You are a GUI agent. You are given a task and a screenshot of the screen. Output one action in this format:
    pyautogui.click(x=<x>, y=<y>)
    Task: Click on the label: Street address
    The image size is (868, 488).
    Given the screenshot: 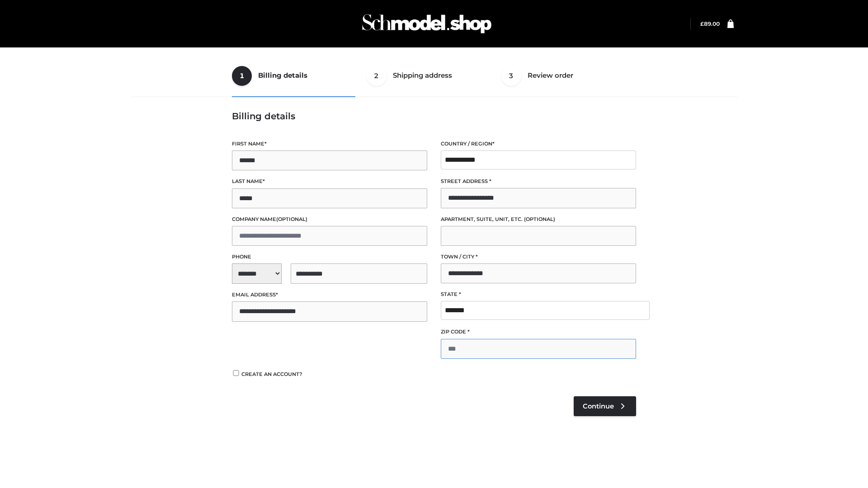 What is the action you would take?
    pyautogui.click(x=539, y=182)
    